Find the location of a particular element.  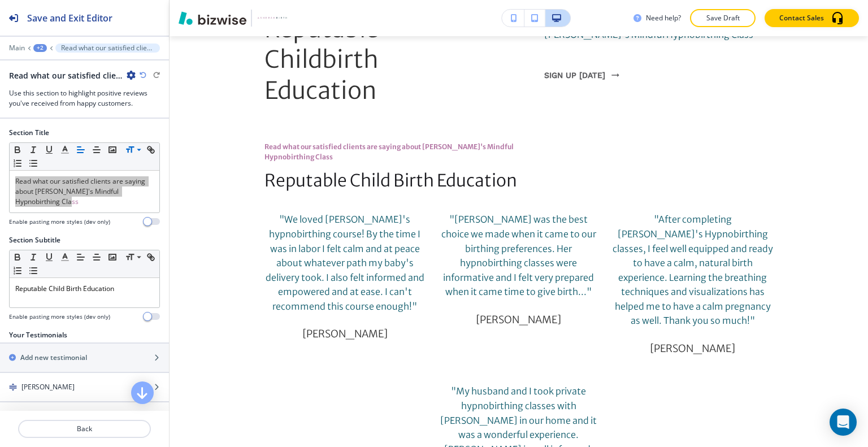

img: Your Logo is located at coordinates (272, 18).